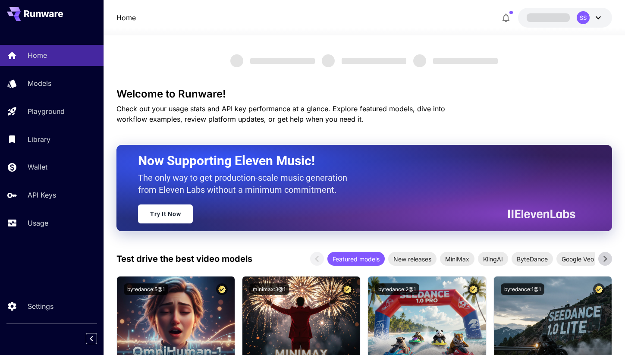 The image size is (625, 355). Describe the element at coordinates (532, 259) in the screenshot. I see `span: ByteDance` at that location.